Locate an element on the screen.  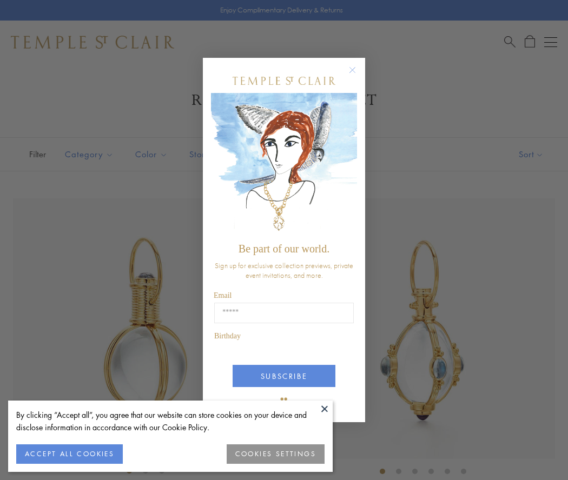
span: Birthday is located at coordinates (227, 336).